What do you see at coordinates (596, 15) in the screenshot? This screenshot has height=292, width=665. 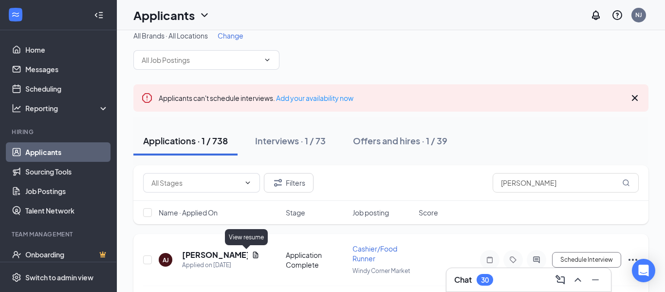 I see `svg: Notifications` at bounding box center [596, 15].